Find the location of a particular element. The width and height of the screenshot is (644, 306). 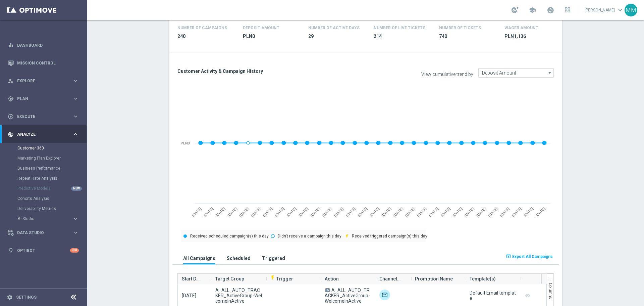

div: Dashboard is located at coordinates (43, 45).